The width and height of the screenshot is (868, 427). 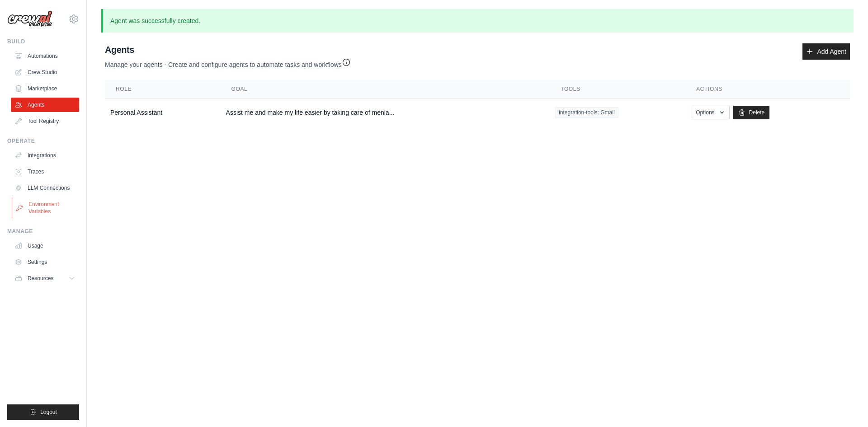 What do you see at coordinates (586, 112) in the screenshot?
I see `span: integration-tools: Gmail` at bounding box center [586, 112].